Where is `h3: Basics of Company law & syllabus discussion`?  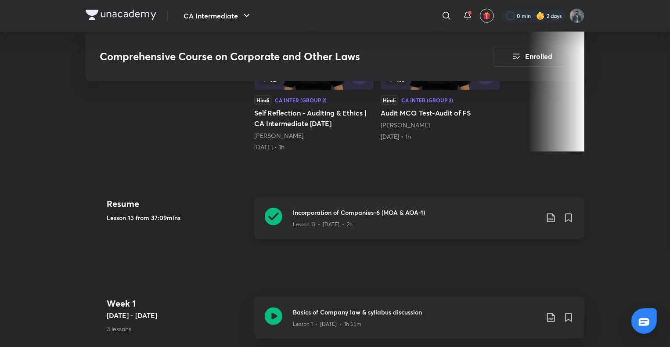
h3: Basics of Company law & syllabus discussion is located at coordinates (416, 312).